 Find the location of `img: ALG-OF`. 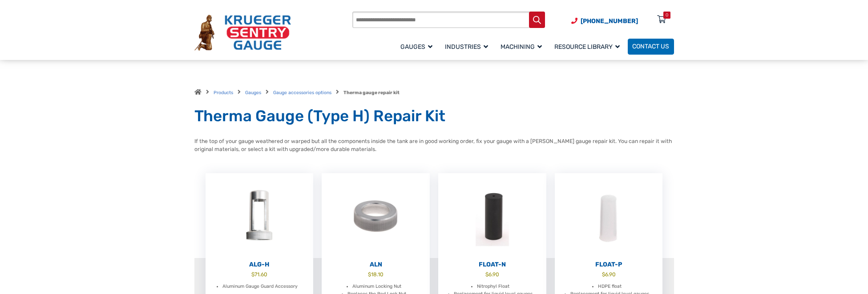

img: ALG-OF is located at coordinates (259, 216).